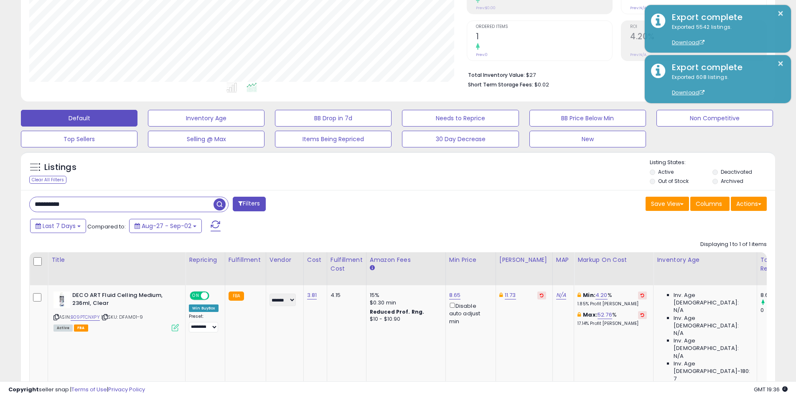  What do you see at coordinates (455, 295) in the screenshot?
I see `a: 8.65` at bounding box center [455, 295].